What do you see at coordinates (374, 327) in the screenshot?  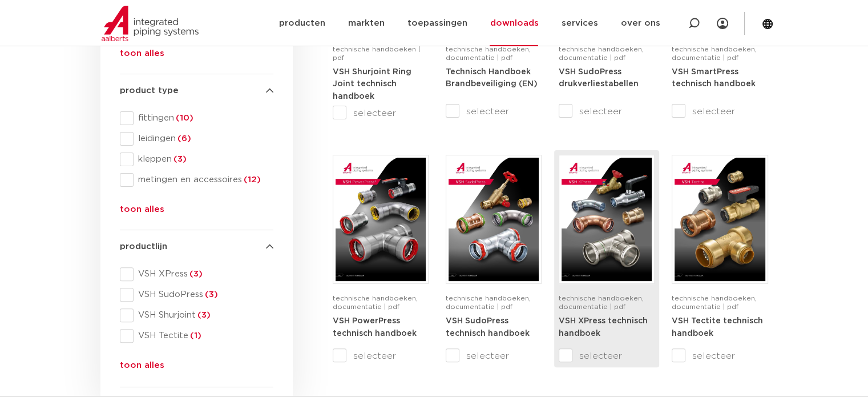 I see `strong: VSH PowerPress technisch handboek` at bounding box center [374, 327].